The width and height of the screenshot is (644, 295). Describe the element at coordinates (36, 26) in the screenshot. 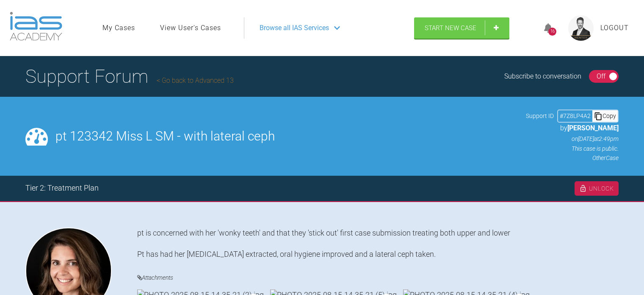

I see `img: logo-light.3e3ef733.png` at that location.